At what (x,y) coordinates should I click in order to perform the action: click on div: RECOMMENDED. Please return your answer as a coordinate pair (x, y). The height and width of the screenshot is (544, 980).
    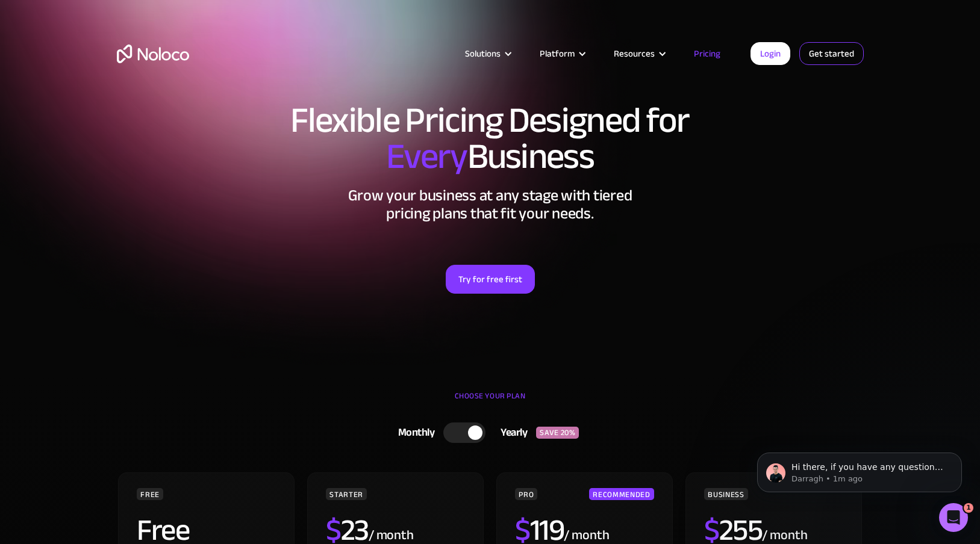
    Looking at the image, I should click on (621, 495).